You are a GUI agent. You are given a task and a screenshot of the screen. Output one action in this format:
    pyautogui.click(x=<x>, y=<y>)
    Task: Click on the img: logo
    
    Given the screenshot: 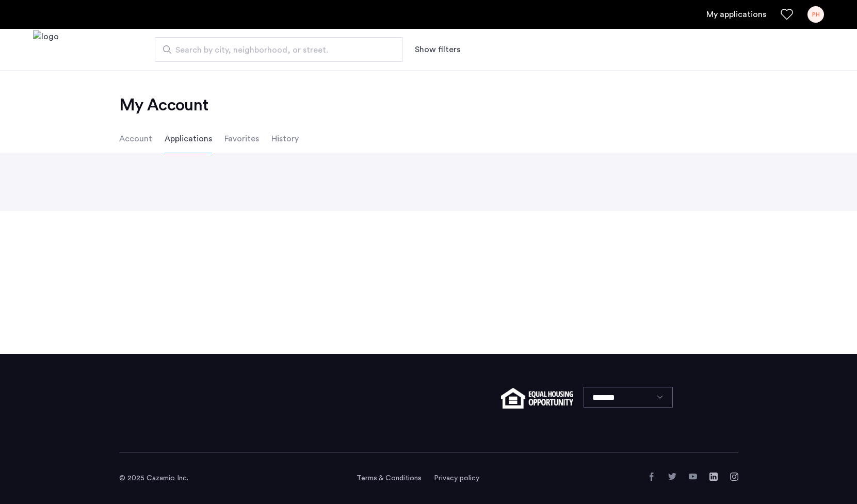 What is the action you would take?
    pyautogui.click(x=46, y=50)
    